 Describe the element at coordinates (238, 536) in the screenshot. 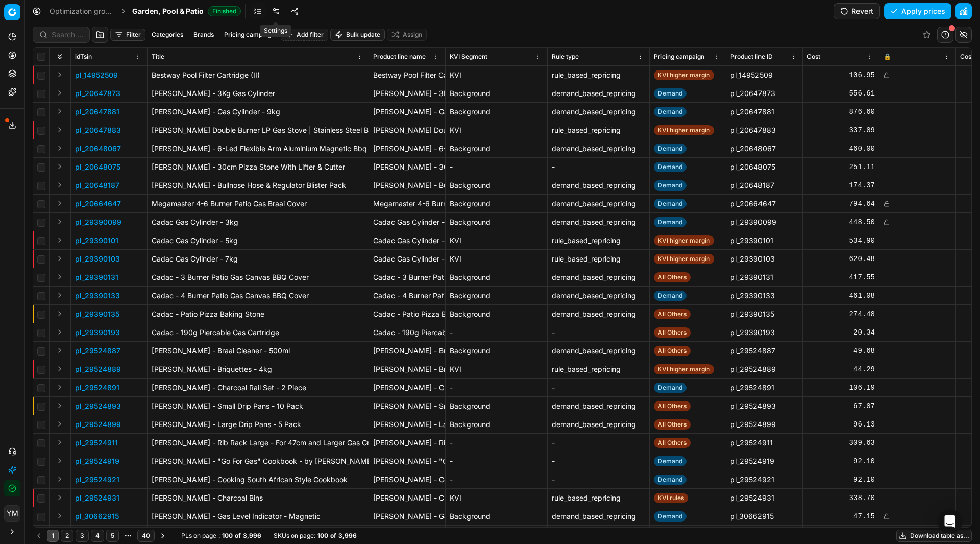

I see `strong: of` at that location.